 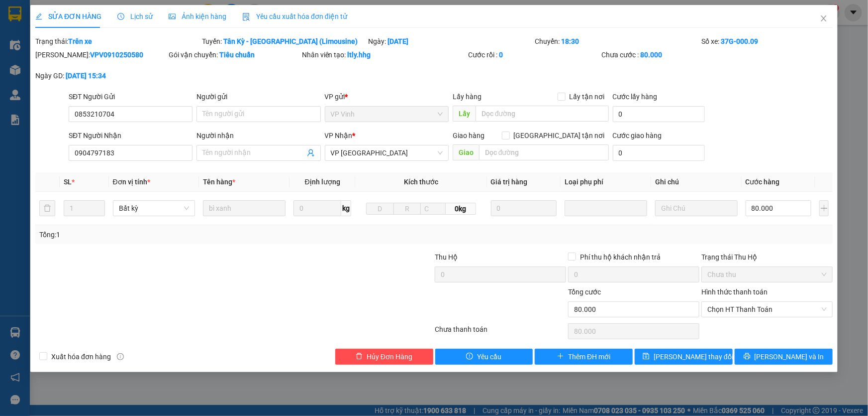 I want to click on span: Chưa thu, so click(x=767, y=274).